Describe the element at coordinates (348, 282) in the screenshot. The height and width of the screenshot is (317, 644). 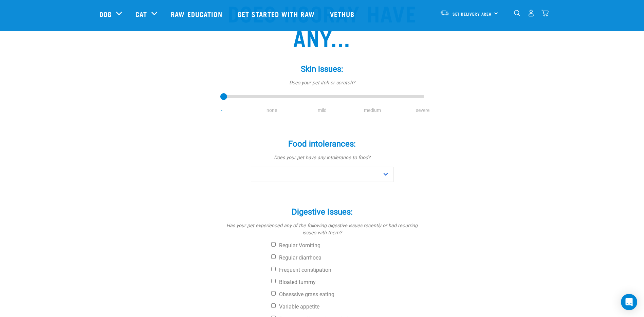
I see `label: Bloated tummy` at that location.